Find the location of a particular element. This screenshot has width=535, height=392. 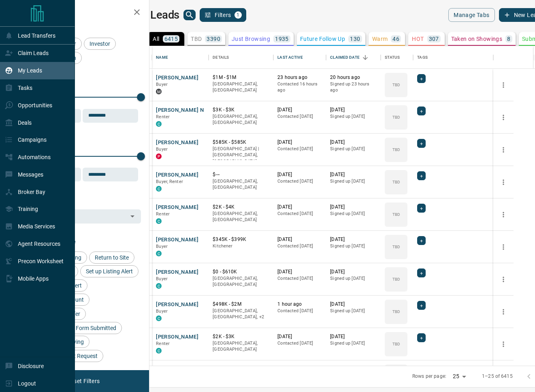

div: Investor is located at coordinates (99, 44).